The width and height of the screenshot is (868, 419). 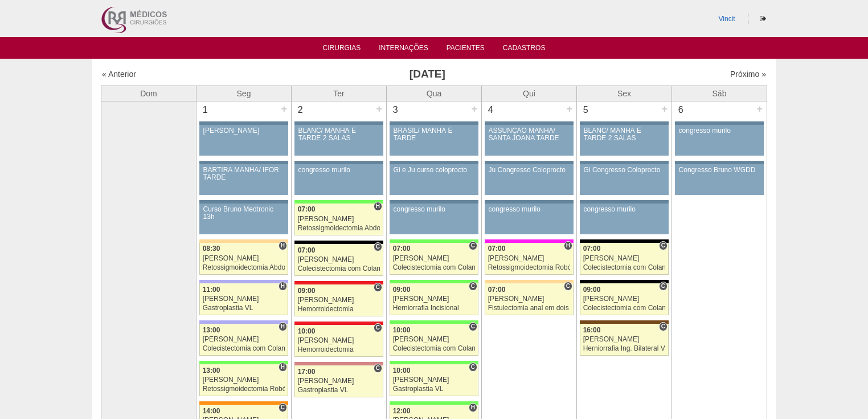 I want to click on div: 5, so click(x=585, y=110).